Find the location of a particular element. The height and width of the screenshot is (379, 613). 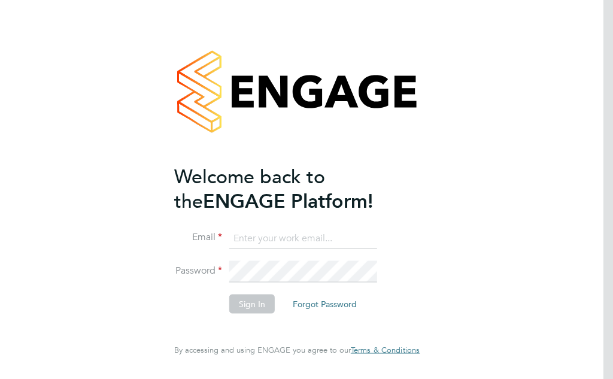

input: Enter your work email... is located at coordinates (303, 238).